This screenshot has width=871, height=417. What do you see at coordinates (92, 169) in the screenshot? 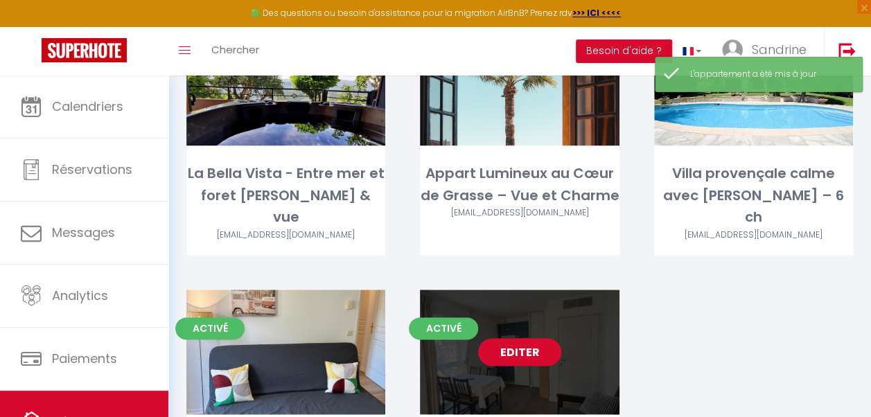
I see `span: Réservations` at bounding box center [92, 169].